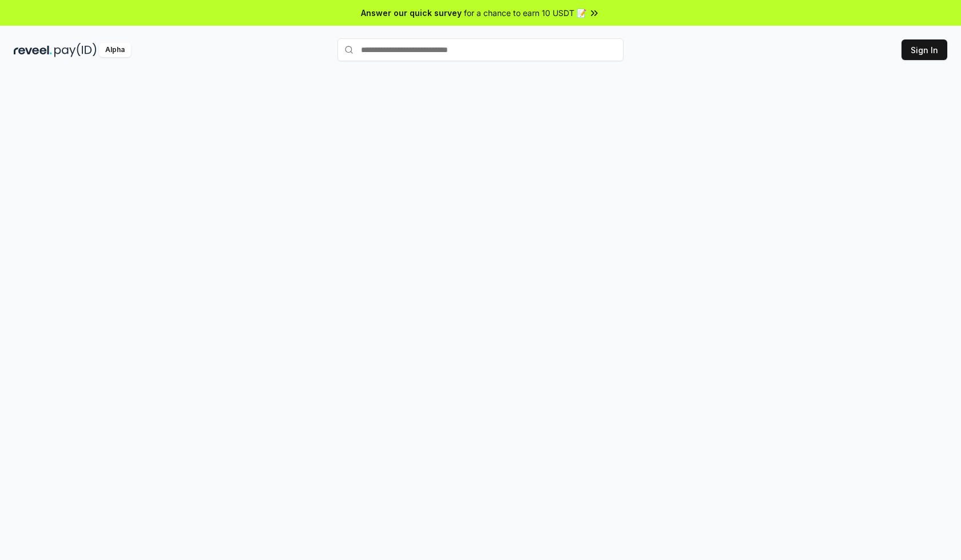 This screenshot has width=961, height=560. What do you see at coordinates (525, 12) in the screenshot?
I see `span: for a chance to earn 10 USDT 📝` at bounding box center [525, 12].